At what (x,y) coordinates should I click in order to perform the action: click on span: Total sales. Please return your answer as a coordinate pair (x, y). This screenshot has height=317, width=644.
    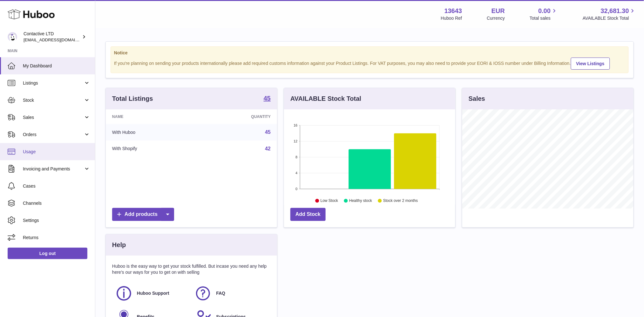
    Looking at the image, I should click on (543, 18).